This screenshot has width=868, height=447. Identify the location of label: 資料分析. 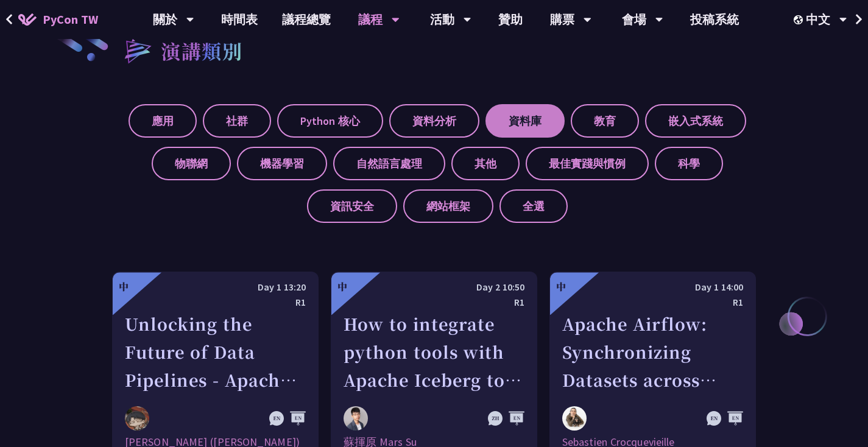
(434, 121).